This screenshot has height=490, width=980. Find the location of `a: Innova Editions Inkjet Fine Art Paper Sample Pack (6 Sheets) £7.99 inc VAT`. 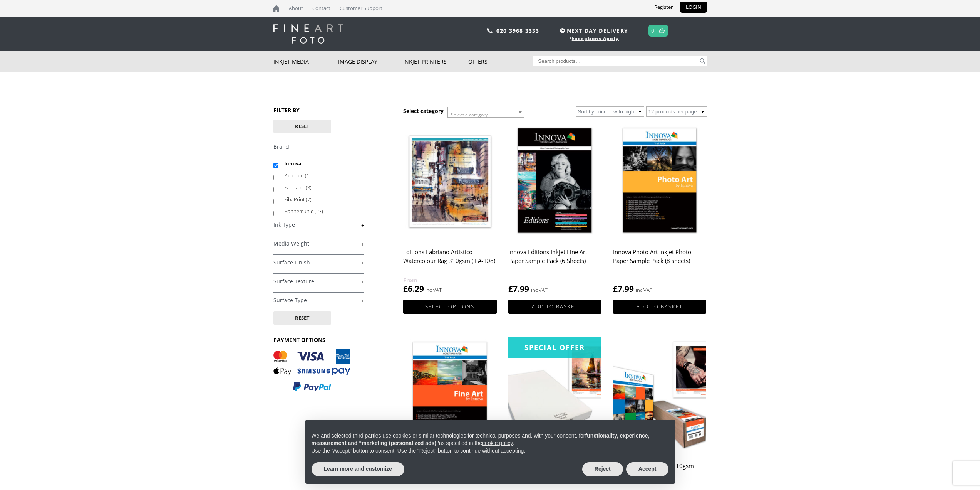

a: Innova Editions Inkjet Fine Art Paper Sample Pack (6 Sheets) £7.99 inc VAT is located at coordinates (555, 209).